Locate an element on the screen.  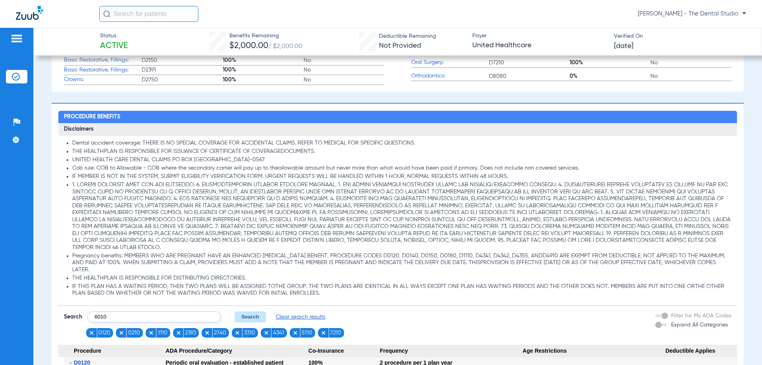
img: Zuub Logo is located at coordinates (29, 13).